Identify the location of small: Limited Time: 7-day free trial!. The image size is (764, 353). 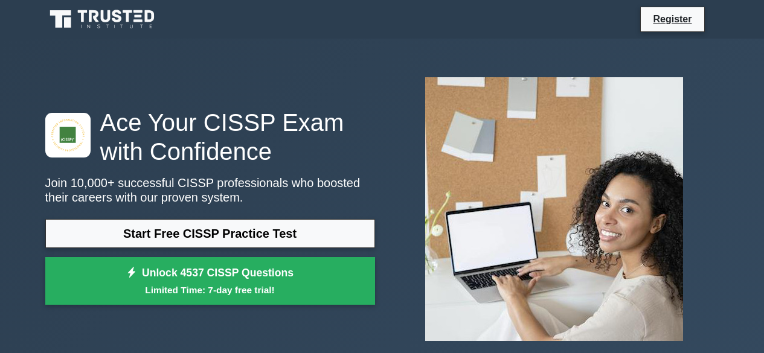
(210, 290).